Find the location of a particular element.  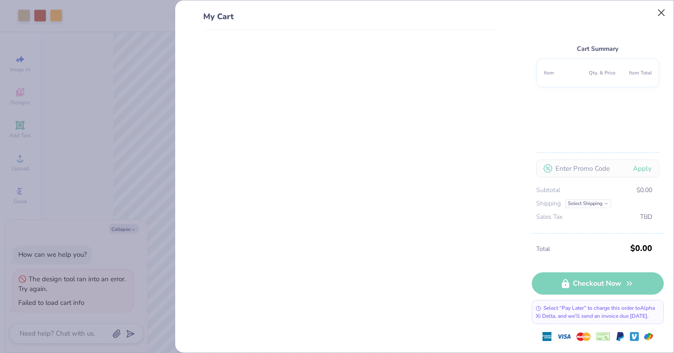

div: My Cart is located at coordinates (351, 20).